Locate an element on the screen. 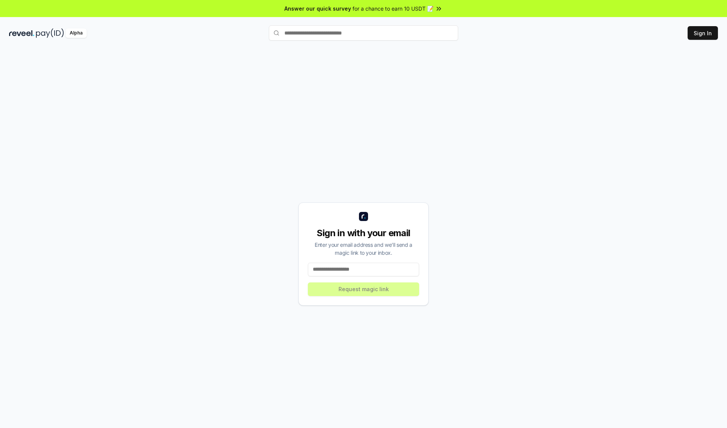 This screenshot has height=428, width=727. img: reveel_dark is located at coordinates (22, 33).